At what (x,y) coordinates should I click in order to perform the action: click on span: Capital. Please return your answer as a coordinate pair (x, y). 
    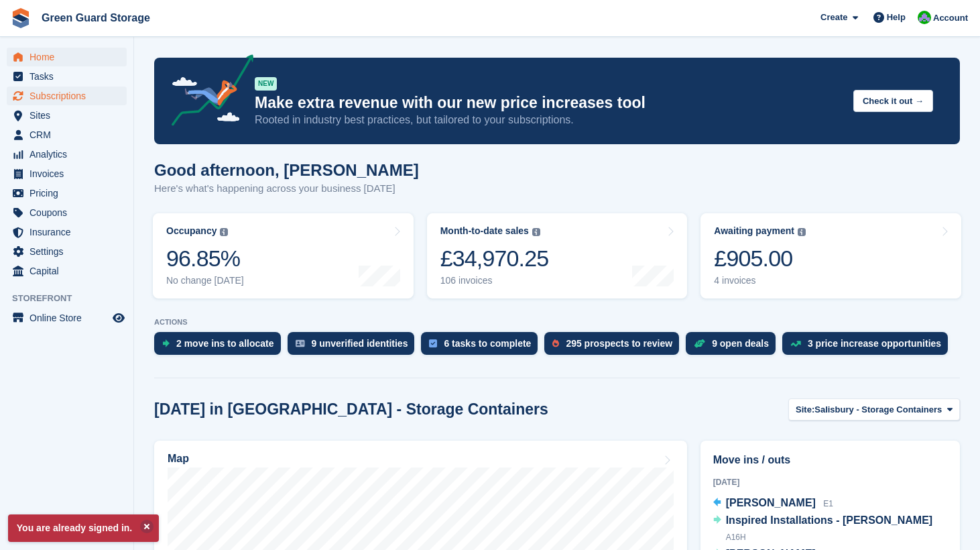
    Looking at the image, I should click on (69, 271).